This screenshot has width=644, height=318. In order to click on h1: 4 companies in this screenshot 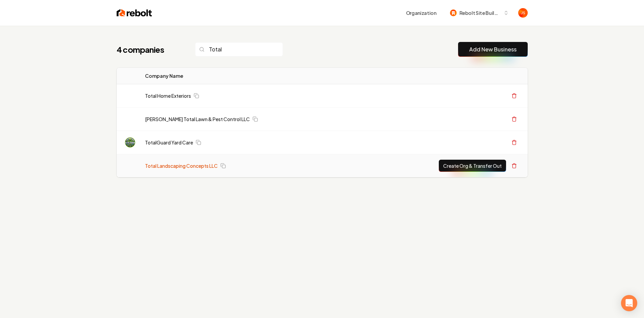, I will do `click(149, 49)`.